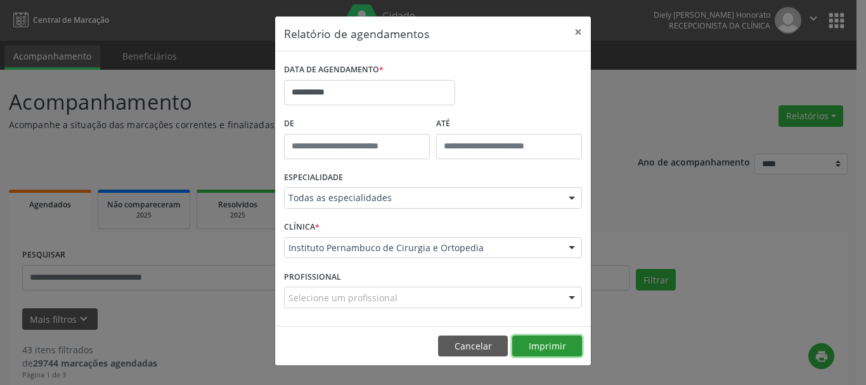  Describe the element at coordinates (312, 276) in the screenshot. I see `label: PROFISSIONAL` at that location.